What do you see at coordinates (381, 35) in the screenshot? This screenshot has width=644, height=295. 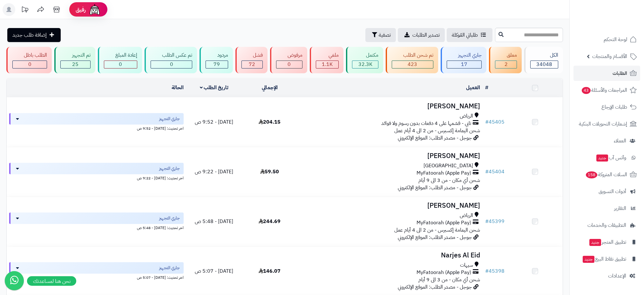 I see `button: تصفية` at bounding box center [381, 35].